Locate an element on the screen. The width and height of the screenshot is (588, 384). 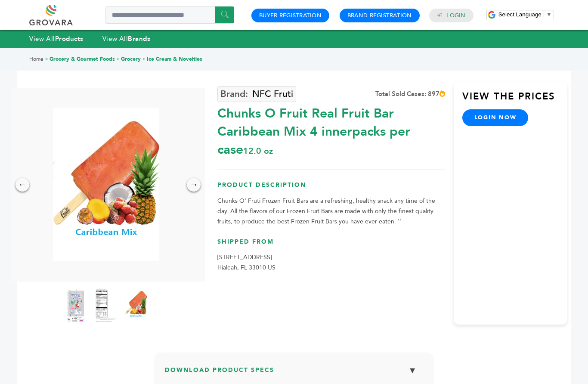
a: View AllProducts is located at coordinates (57, 39).